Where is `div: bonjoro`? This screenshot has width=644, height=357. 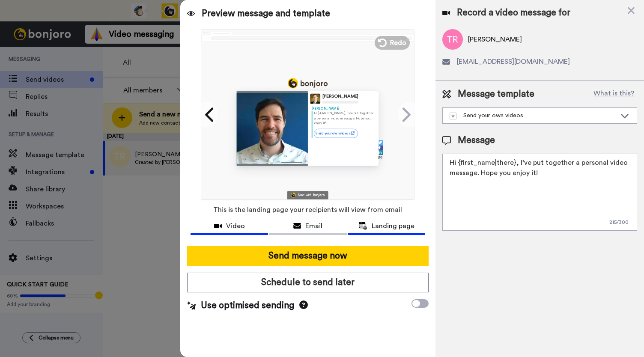 div: bonjoro is located at coordinates (319, 195).